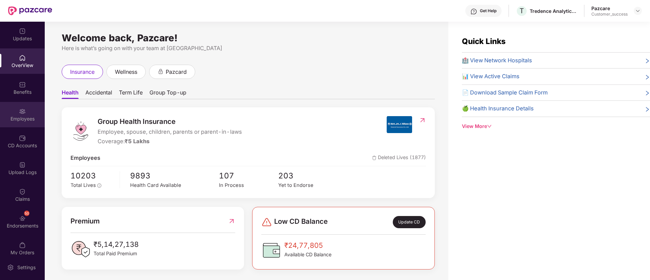  Describe the element at coordinates (374, 158) in the screenshot. I see `img: deleteIcon` at that location.